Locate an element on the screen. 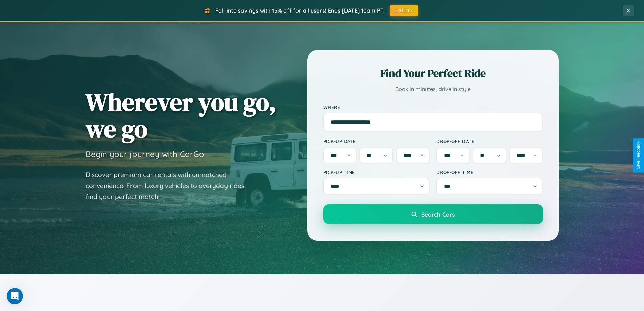 This screenshot has width=644, height=311. label: Drop-off Time is located at coordinates (490, 172).